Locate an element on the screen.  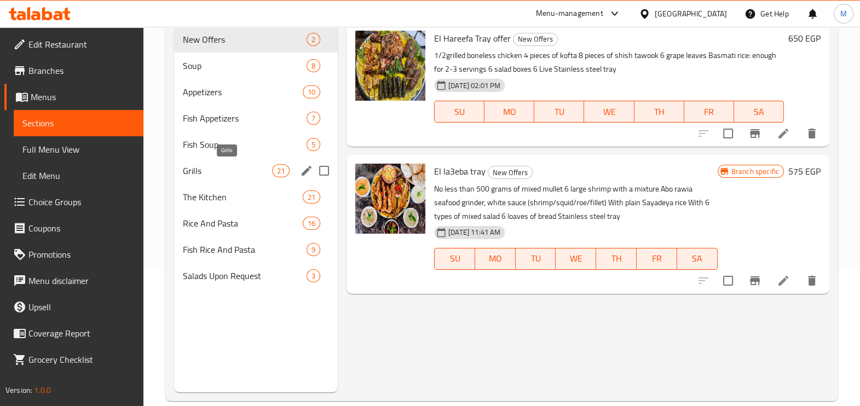
span: 1.0.0 is located at coordinates (42, 390).